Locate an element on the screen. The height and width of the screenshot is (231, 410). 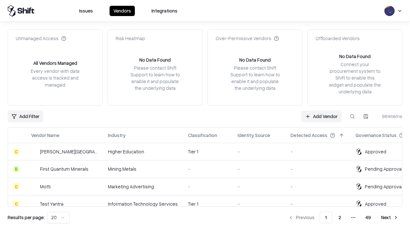
button: Next is located at coordinates (390, 217).